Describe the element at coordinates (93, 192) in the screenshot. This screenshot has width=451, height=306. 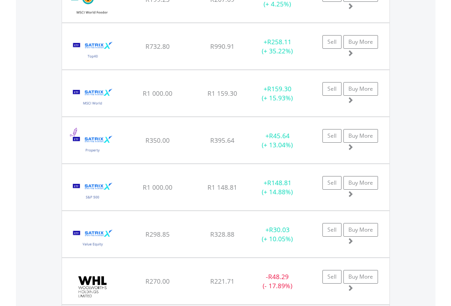
I see `img: EQU.ZA.STX500.png` at that location.